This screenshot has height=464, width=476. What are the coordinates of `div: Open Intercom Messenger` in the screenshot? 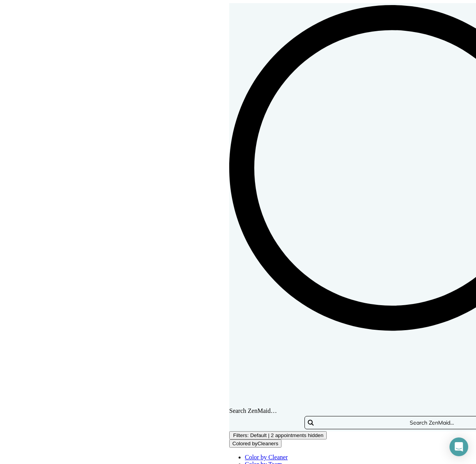 It's located at (459, 447).